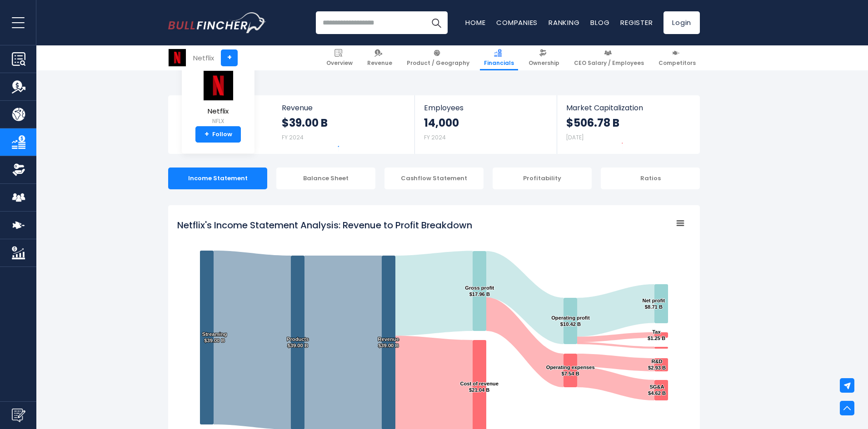  I want to click on tspan: Netflix's Income Statement Analysis: Revenue to Profit Breakdown, so click(324, 225).